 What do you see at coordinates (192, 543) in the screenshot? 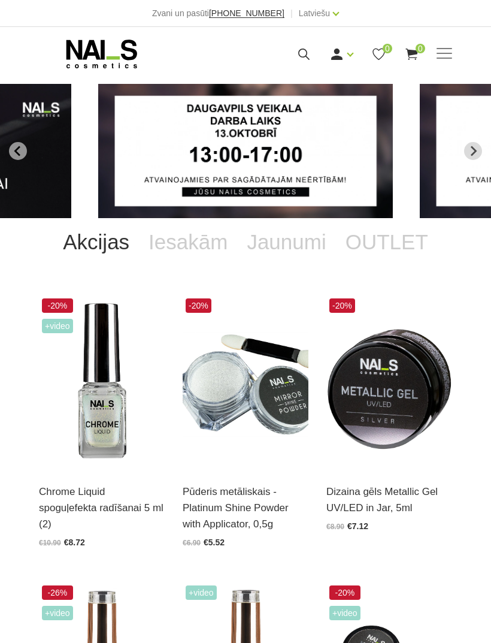
I see `span: €6.90` at bounding box center [192, 543].